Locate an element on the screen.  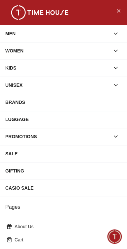
button: Close Menu is located at coordinates (118, 11).